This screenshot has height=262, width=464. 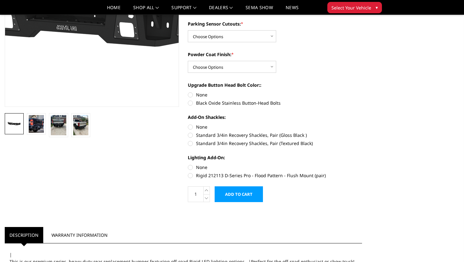 I want to click on a: Dealers, so click(x=221, y=10).